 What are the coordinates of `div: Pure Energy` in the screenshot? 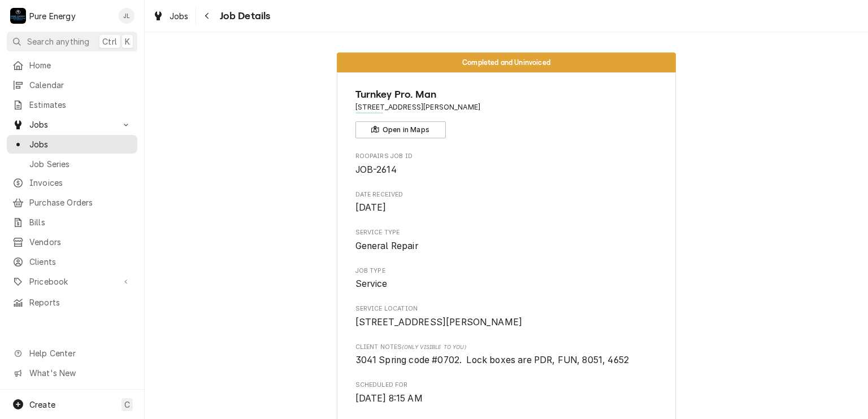 It's located at (53, 15).